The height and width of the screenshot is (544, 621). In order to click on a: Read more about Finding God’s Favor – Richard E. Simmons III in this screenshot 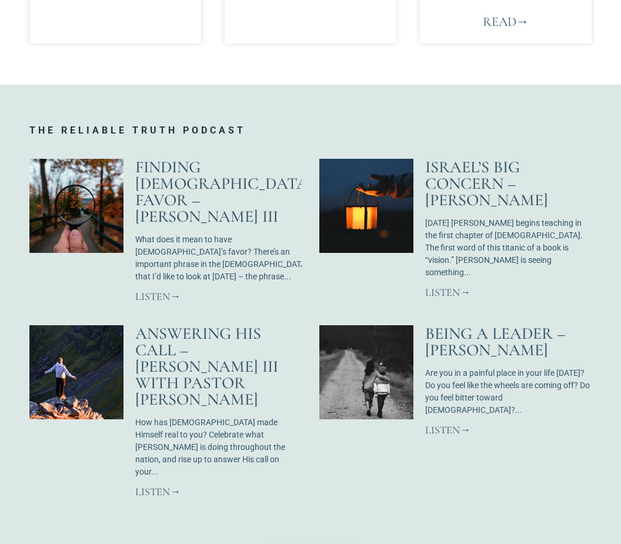, I will do `click(158, 296)`.